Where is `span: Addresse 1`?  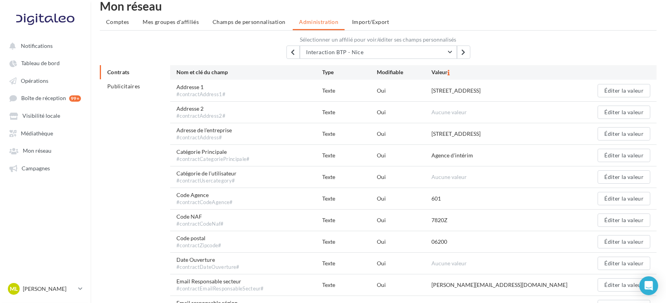
span: Addresse 1 is located at coordinates (201, 91).